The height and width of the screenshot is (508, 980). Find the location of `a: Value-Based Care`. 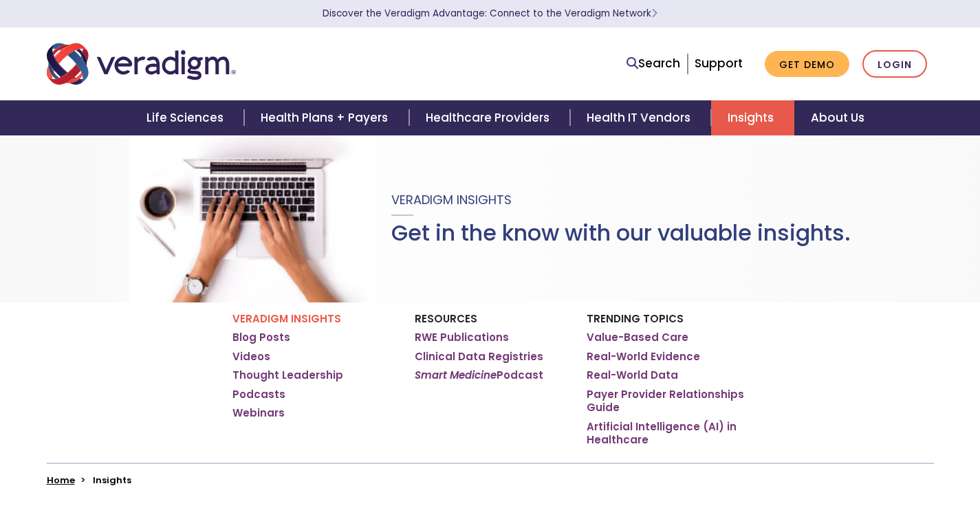

a: Value-Based Care is located at coordinates (637, 338).